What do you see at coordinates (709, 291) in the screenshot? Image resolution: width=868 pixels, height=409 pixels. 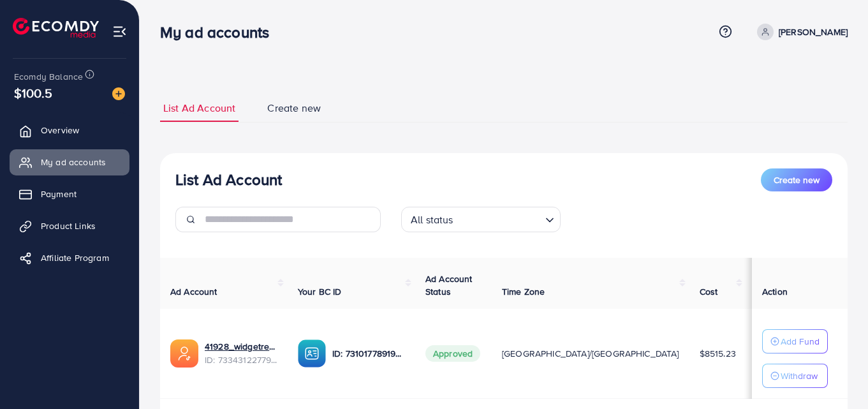 I see `span: Cost` at bounding box center [709, 291].